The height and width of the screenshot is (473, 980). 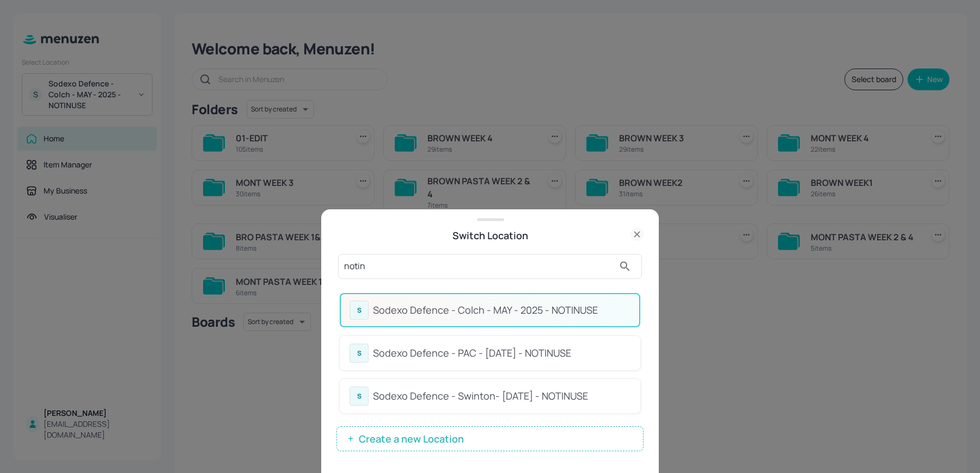 I want to click on div: Switch Location, so click(x=490, y=235).